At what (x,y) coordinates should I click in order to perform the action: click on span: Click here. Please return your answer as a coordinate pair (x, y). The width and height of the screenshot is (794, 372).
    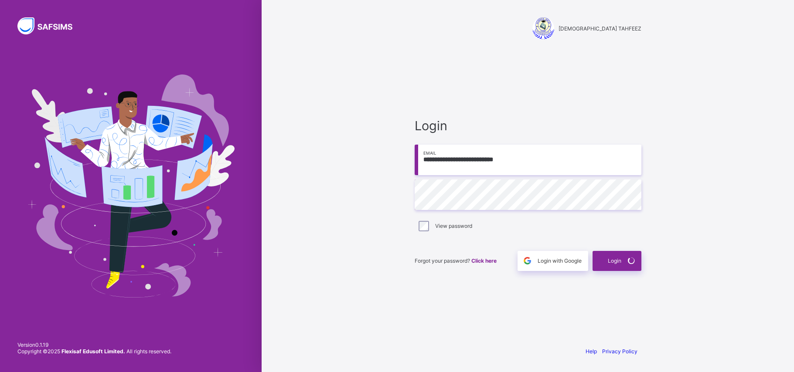
    Looking at the image, I should click on (484, 261).